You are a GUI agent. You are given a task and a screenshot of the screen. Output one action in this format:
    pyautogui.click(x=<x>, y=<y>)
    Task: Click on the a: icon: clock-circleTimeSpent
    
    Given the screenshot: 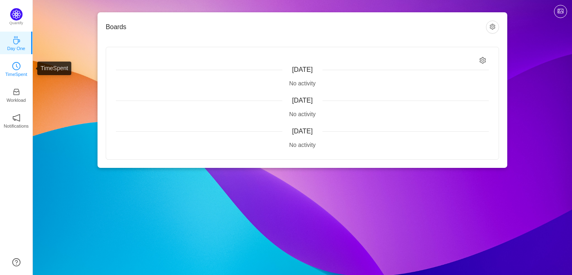 What is the action you would take?
    pyautogui.click(x=16, y=68)
    